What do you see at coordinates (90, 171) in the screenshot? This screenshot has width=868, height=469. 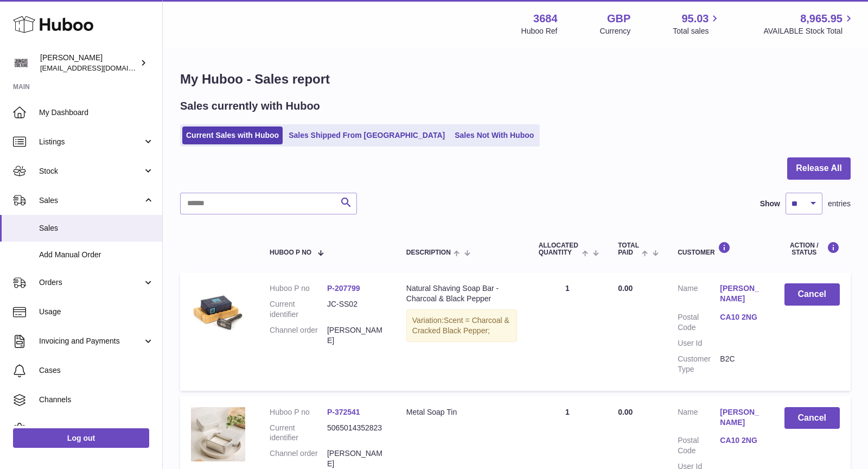 I see `span: Stock` at bounding box center [90, 171].